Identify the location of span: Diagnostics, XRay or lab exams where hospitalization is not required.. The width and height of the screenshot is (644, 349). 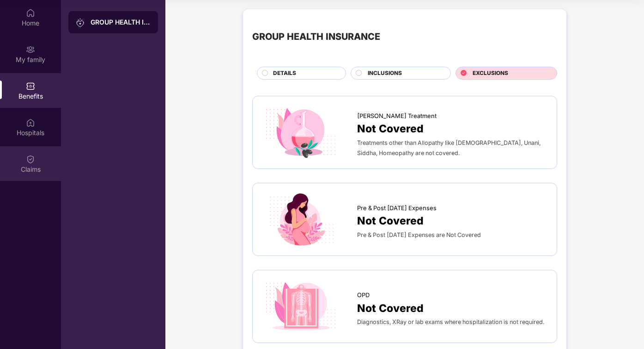
(450, 322).